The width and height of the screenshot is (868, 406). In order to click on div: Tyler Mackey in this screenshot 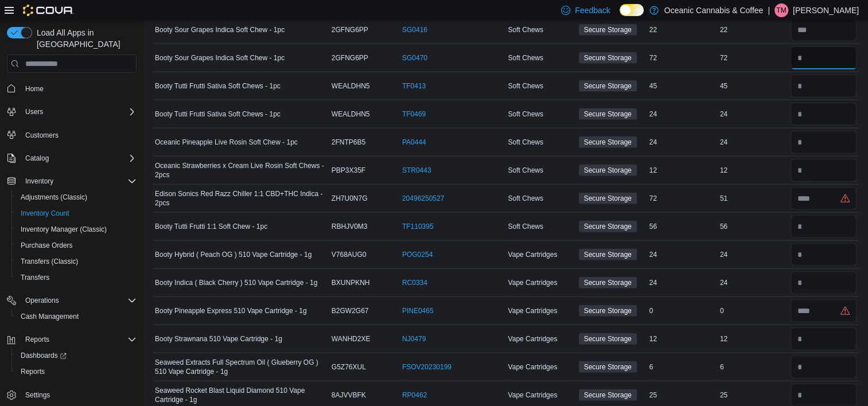, I will do `click(781, 10)`.